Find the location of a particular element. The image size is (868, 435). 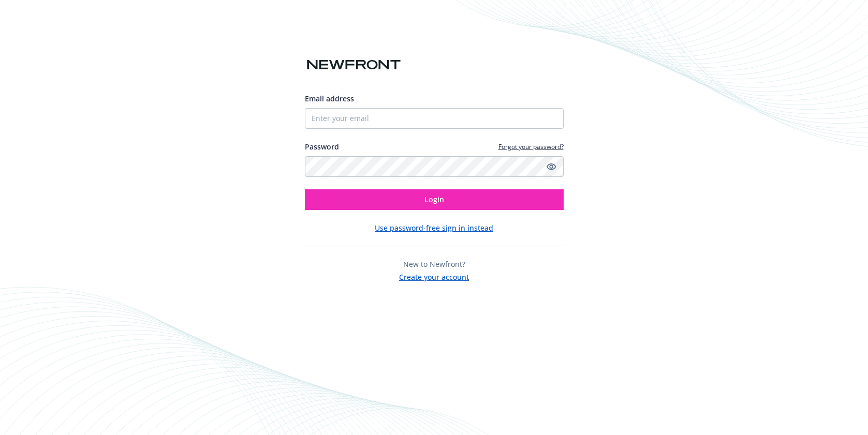

img: Newfront logo is located at coordinates (353, 65).